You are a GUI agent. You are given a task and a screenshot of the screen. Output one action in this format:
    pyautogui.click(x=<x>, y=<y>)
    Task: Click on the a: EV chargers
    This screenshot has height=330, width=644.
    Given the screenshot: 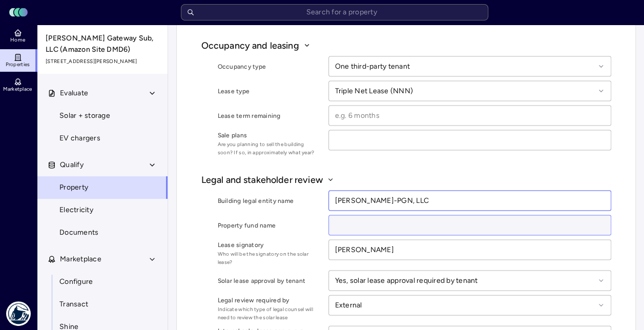 What is the action you would take?
    pyautogui.click(x=103, y=138)
    